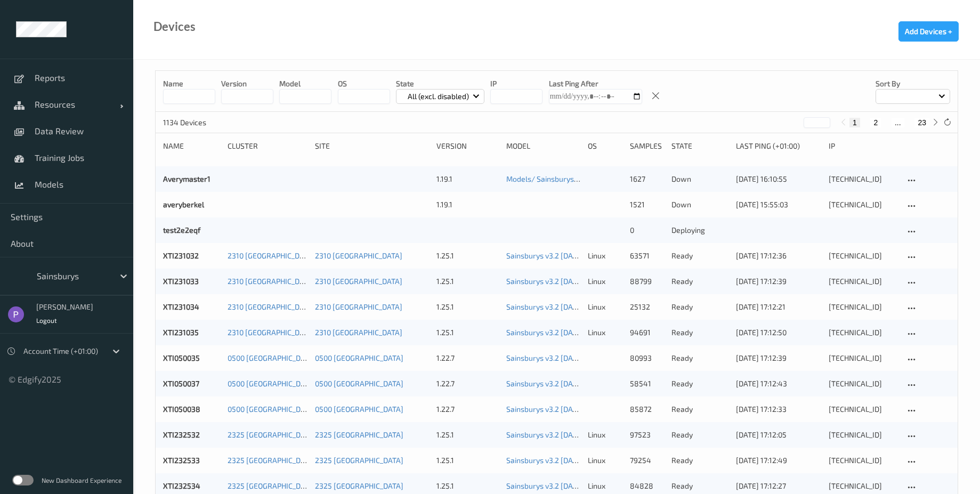 The width and height of the screenshot is (980, 494). Describe the element at coordinates (647, 256) in the screenshot. I see `div: 63571` at that location.